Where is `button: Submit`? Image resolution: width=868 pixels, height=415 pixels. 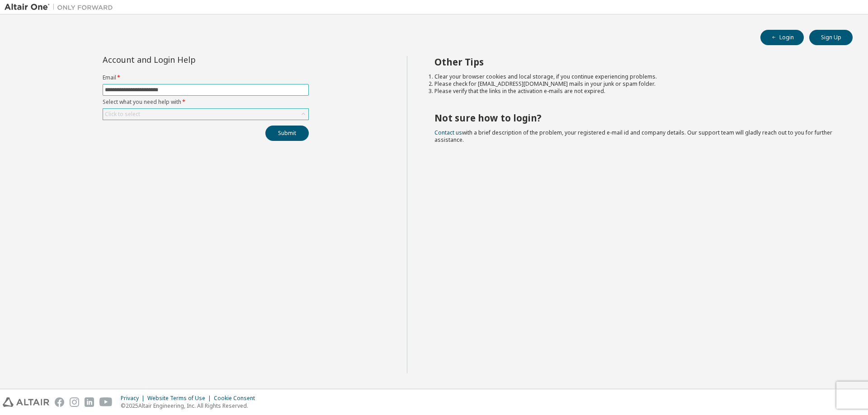 button: Submit is located at coordinates (287, 133).